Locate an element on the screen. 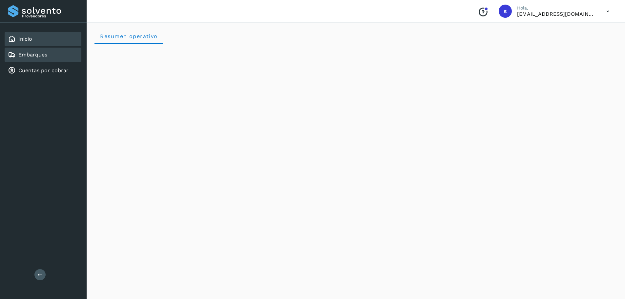 The width and height of the screenshot is (625, 299). p: Proveedores is located at coordinates (50, 16).